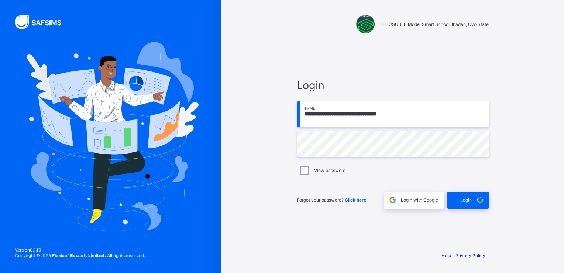  What do you see at coordinates (447, 255) in the screenshot?
I see `a: Help` at bounding box center [447, 255].